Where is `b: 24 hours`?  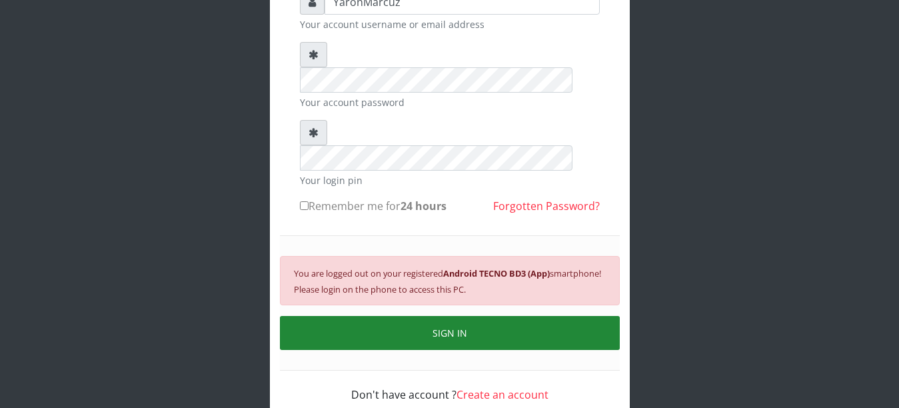 b: 24 hours is located at coordinates (423, 206).